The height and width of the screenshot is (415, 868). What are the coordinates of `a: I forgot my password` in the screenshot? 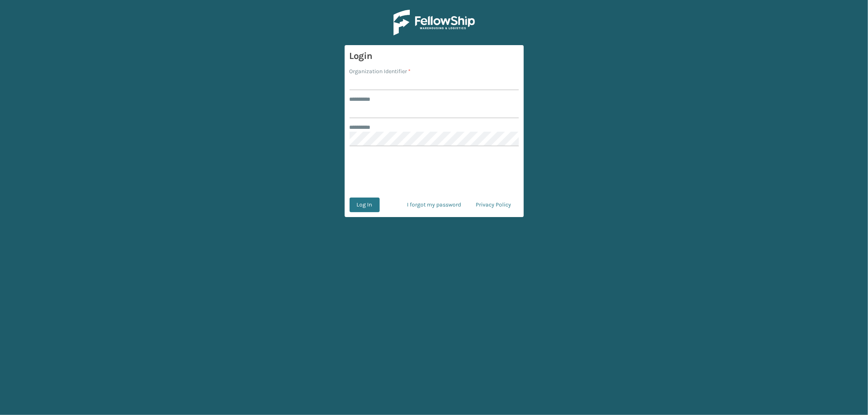 It's located at (434, 205).